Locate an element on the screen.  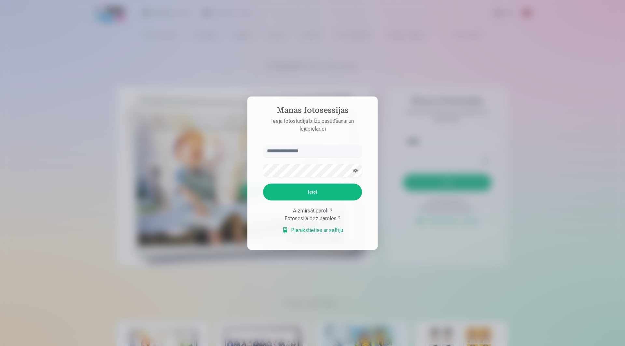
h4: Manas fotosessijas is located at coordinates (312, 112).